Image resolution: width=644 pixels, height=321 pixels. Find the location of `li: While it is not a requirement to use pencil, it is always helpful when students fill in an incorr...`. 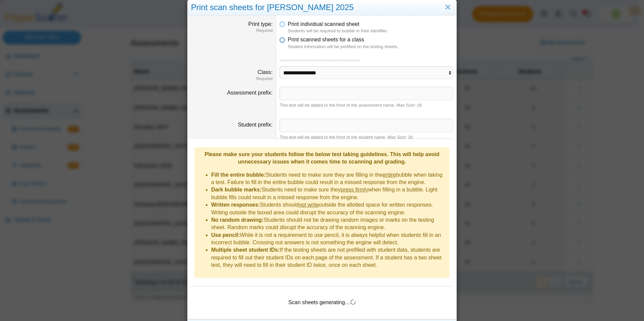

li: While it is not a requirement to use pencil, it is always helpful when students fill in an incorr... is located at coordinates (328, 239).